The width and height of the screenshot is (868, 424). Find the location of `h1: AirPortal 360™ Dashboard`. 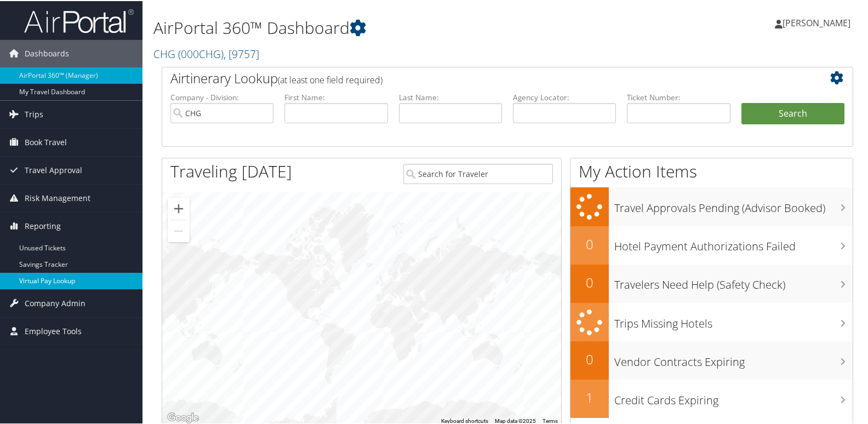

h1: AirPortal 360™ Dashboard is located at coordinates (390, 27).